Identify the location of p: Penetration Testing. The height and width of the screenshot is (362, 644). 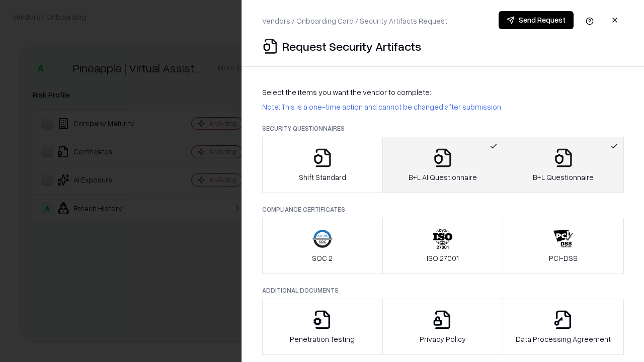
(322, 339).